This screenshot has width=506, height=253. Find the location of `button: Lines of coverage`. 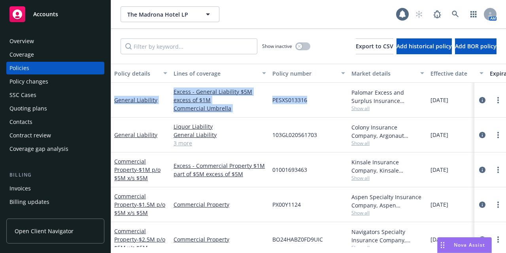

button: Lines of coverage is located at coordinates (220, 73).